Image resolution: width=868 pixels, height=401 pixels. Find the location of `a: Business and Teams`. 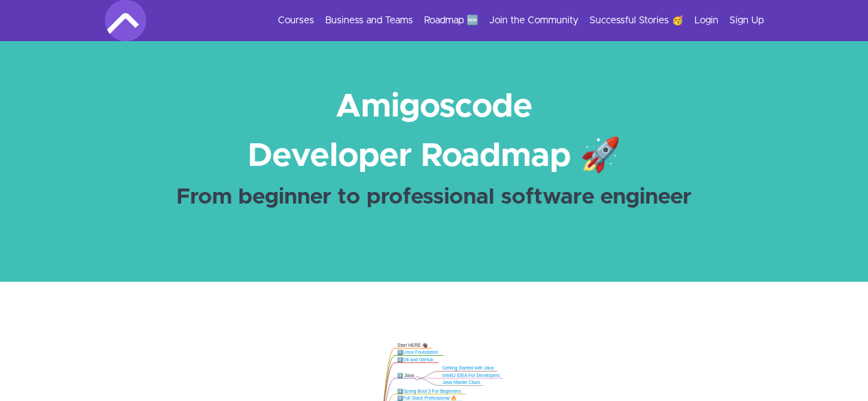

a: Business and Teams is located at coordinates (370, 21).